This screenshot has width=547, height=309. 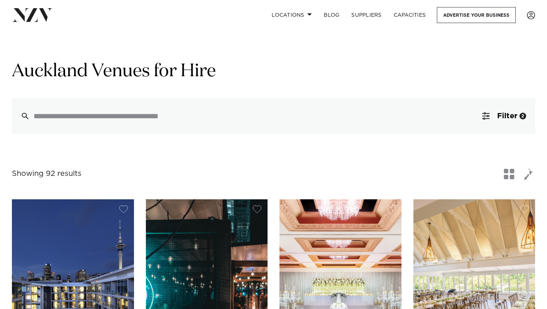 What do you see at coordinates (47, 174) in the screenshot?
I see `div: Showing 92 results` at bounding box center [47, 174].